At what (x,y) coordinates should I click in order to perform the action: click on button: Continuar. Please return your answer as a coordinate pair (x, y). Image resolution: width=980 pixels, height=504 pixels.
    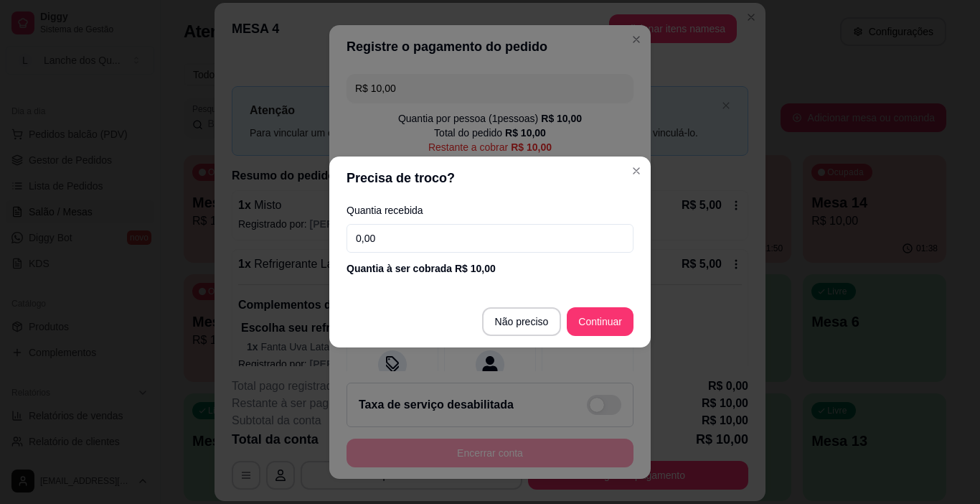
    Looking at the image, I should click on (600, 321).